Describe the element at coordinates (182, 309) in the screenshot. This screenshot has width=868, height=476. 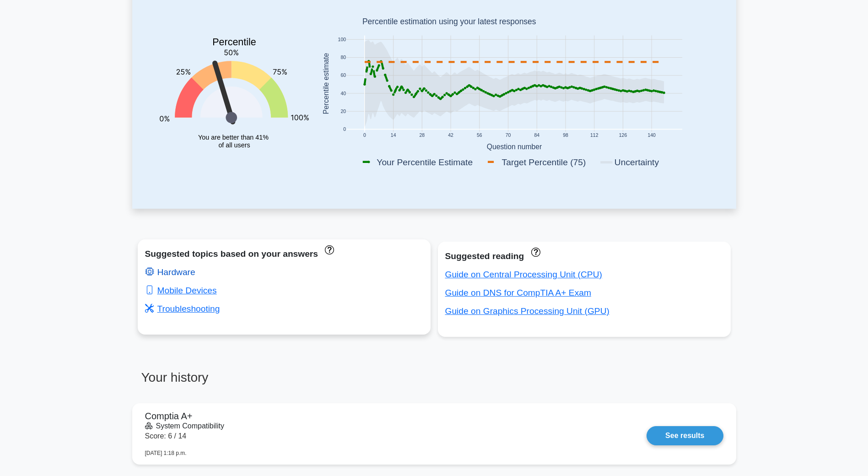
I see `a: Troubleshooting` at that location.